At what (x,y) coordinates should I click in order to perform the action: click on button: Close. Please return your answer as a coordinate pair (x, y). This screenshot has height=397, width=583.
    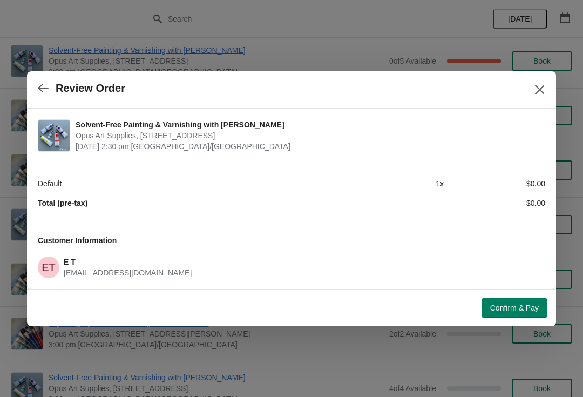
    Looking at the image, I should click on (540, 90).